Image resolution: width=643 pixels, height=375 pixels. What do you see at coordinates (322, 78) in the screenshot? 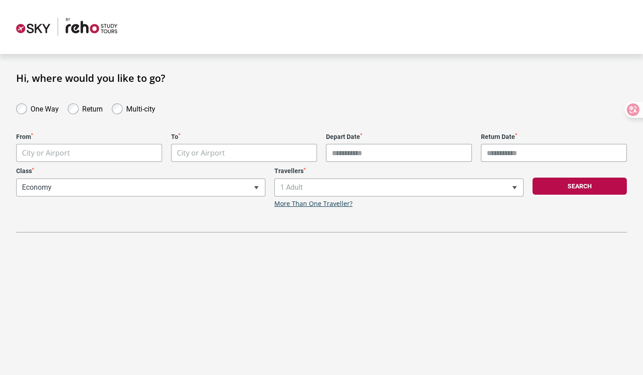
I see `h1: Hi, where would you like to go?` at bounding box center [322, 78].